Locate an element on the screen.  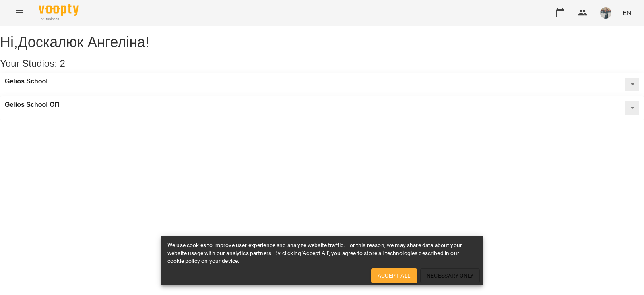
h3: Gelios School ОП is located at coordinates (32, 105).